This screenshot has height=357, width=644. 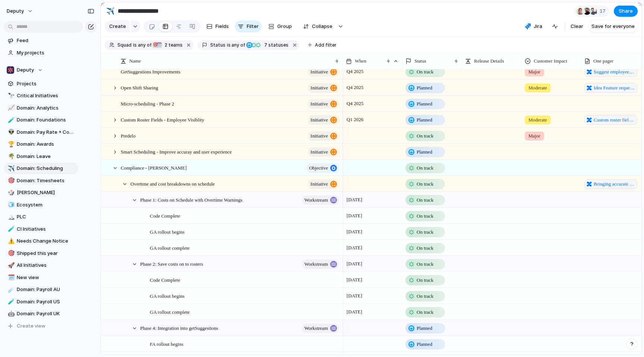 I want to click on button: workstream, so click(x=320, y=328).